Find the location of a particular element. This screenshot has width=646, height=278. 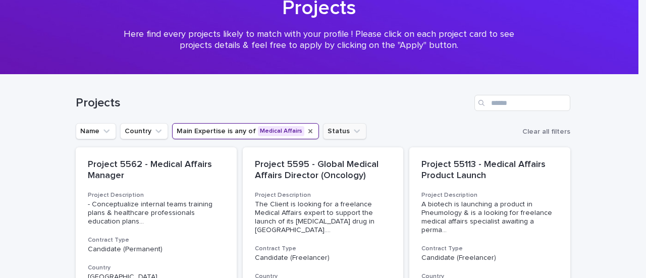

span: A biotech is launching a product in Pneumology & is a looking for freelance medical affairs speci... is located at coordinates (489, 217).